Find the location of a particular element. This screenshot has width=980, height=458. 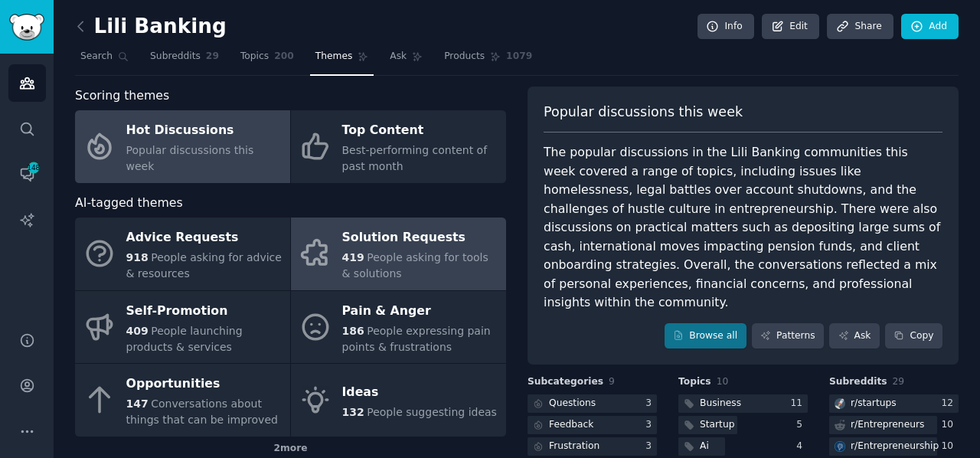

div: Advice Requests is located at coordinates (204, 238).